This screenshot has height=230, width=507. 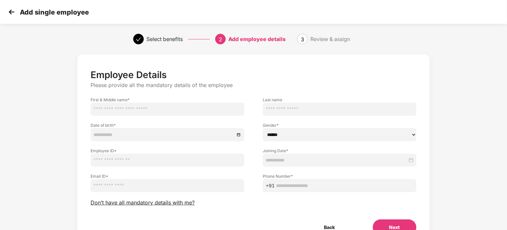 I want to click on p: Employee Details, so click(x=253, y=75).